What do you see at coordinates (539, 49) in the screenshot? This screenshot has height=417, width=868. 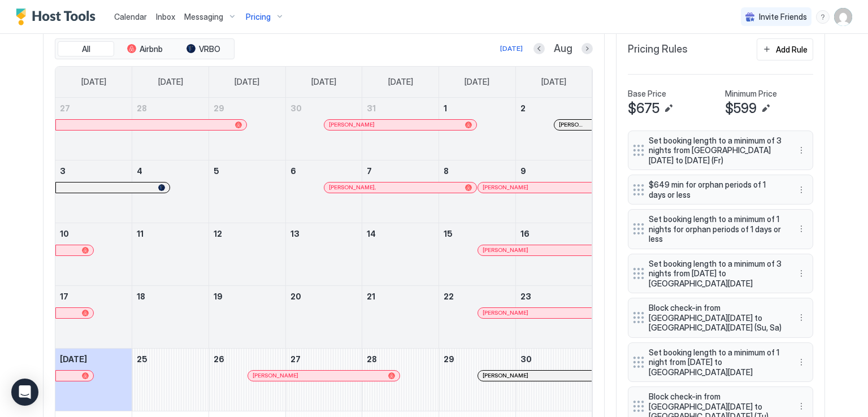 I see `button: Previous month` at bounding box center [539, 49].